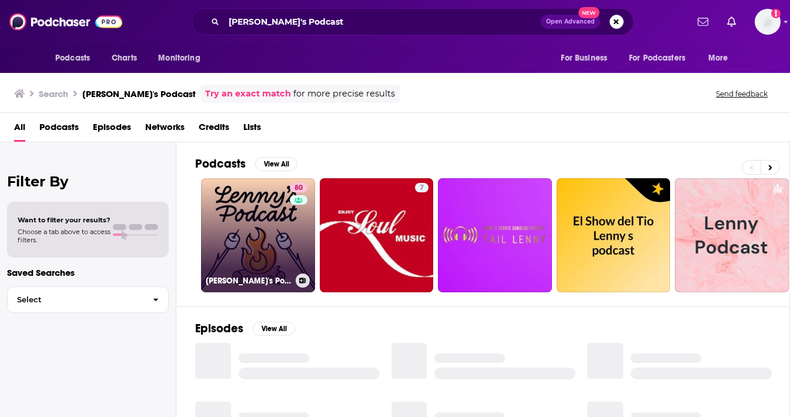  I want to click on span: Select, so click(75, 299).